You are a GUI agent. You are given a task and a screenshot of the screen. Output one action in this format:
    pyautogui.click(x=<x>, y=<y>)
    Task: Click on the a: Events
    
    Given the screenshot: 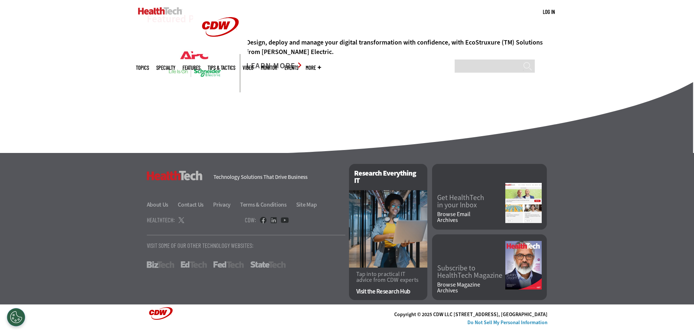 What is the action you would take?
    pyautogui.click(x=292, y=67)
    